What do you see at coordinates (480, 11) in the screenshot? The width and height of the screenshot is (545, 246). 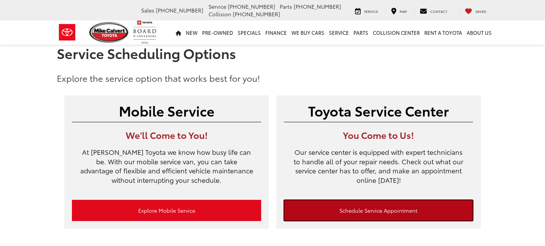 I see `span: Saved` at bounding box center [480, 11].